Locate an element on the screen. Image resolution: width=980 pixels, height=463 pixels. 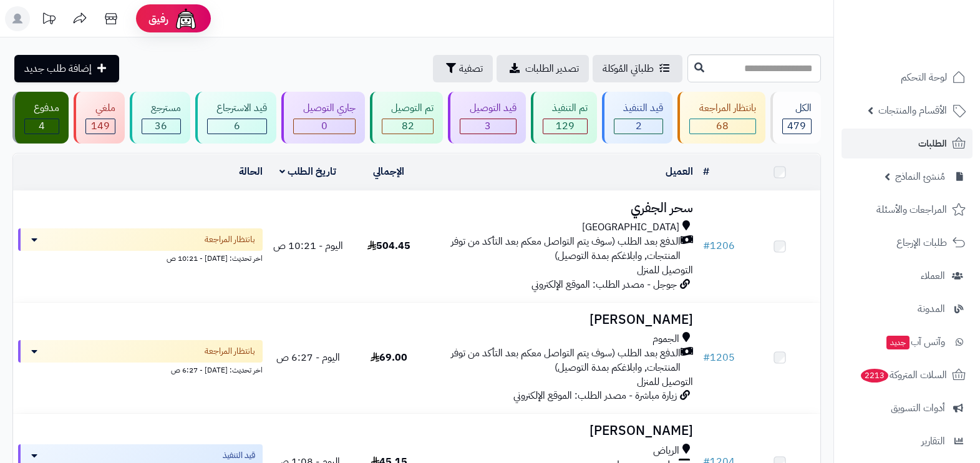
div: قيد التوصيل is located at coordinates (488, 108).